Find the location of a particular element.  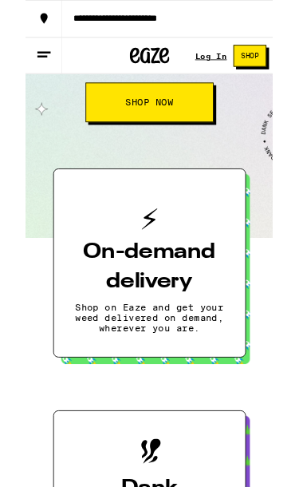

span: Shop Now is located at coordinates (150, 124).